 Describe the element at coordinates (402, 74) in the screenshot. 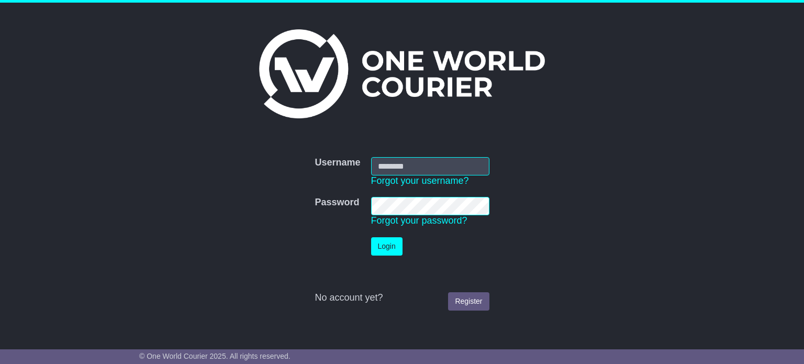

I see `img: One World` at that location.